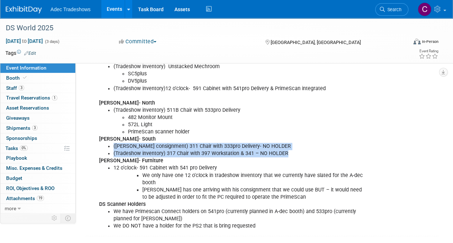 This screenshot has height=243, width=453. What do you see at coordinates (239, 226) in the screenshot?
I see `li: We DO NOT have a holder for the PS2 that is bring requested` at bounding box center [239, 226].